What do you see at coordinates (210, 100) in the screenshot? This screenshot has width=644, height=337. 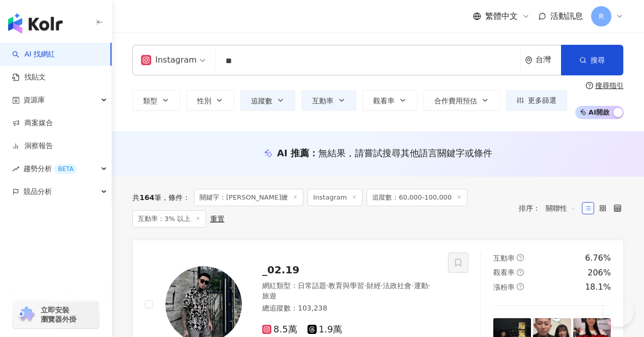 I see `button: 性別` at bounding box center [210, 100].